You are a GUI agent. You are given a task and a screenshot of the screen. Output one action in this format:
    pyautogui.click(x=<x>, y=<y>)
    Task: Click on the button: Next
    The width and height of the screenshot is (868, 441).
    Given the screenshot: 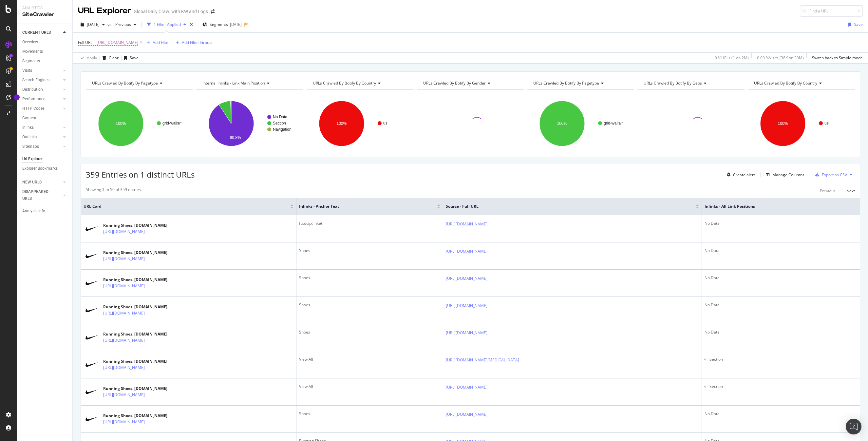 What is the action you would take?
    pyautogui.click(x=851, y=190)
    